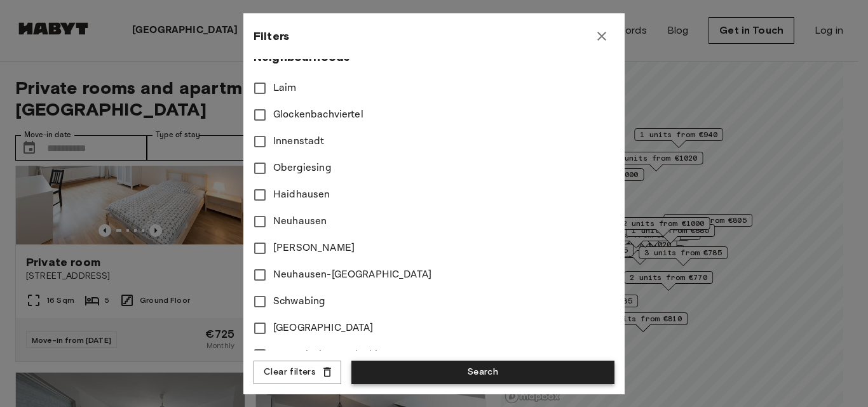 This screenshot has height=407, width=868. Describe the element at coordinates (300, 222) in the screenshot. I see `span: Neuhausen` at that location.